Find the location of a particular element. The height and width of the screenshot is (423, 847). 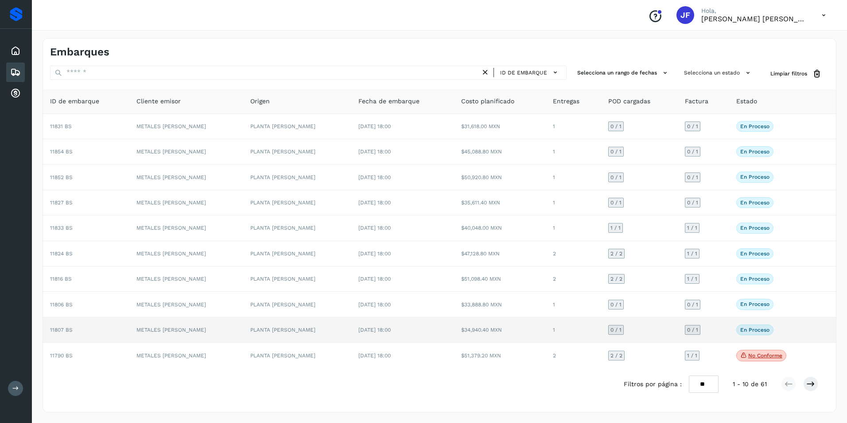

button: Limpiar filtros is located at coordinates (796, 74).